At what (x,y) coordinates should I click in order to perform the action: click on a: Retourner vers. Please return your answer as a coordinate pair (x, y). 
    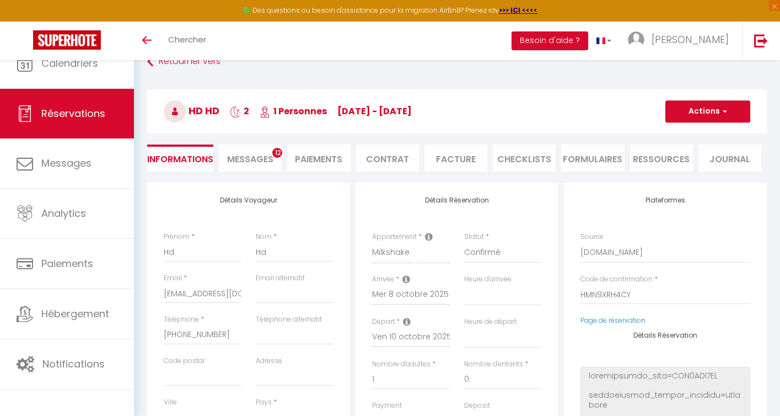
    Looking at the image, I should click on (457, 62).